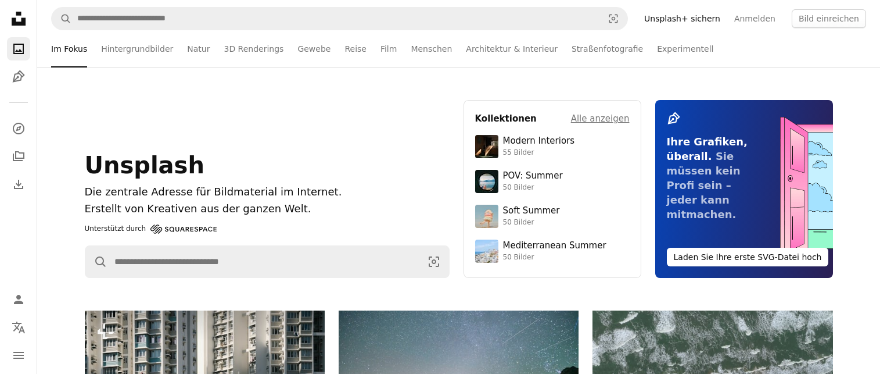  What do you see at coordinates (512, 49) in the screenshot?
I see `a: Architektur & Interieur` at bounding box center [512, 49].